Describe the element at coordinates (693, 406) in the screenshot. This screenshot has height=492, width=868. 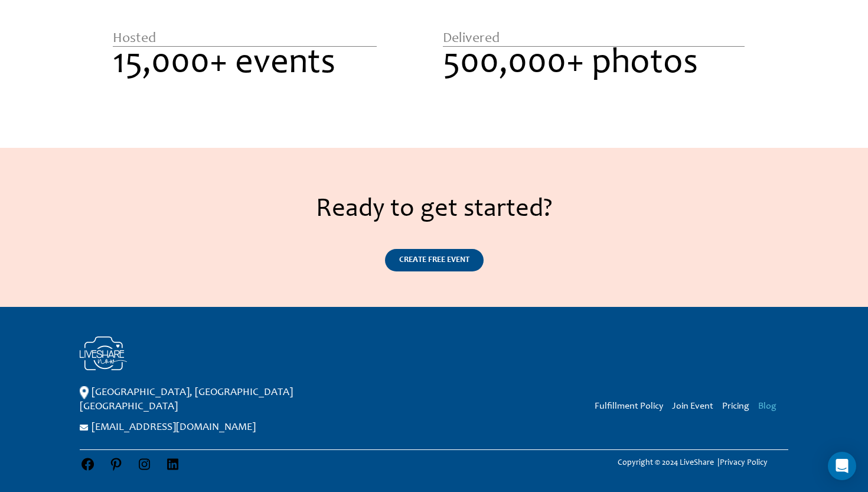
I see `a: Join Event` at that location.